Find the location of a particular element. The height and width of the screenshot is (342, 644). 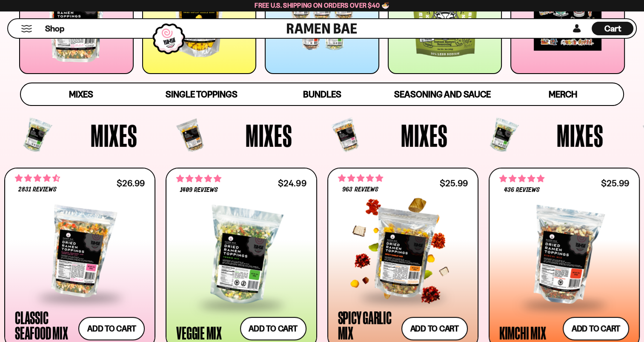

span: 963 reviews is located at coordinates (360, 189).